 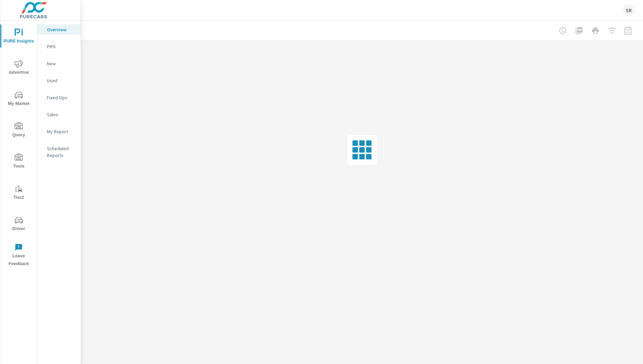 I want to click on span: Tier2, so click(x=19, y=193).